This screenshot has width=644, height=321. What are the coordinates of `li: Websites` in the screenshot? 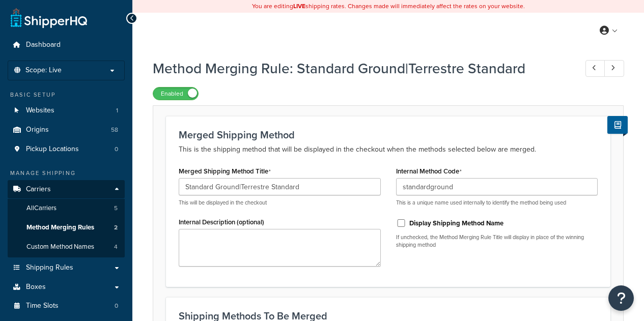 It's located at (66, 111).